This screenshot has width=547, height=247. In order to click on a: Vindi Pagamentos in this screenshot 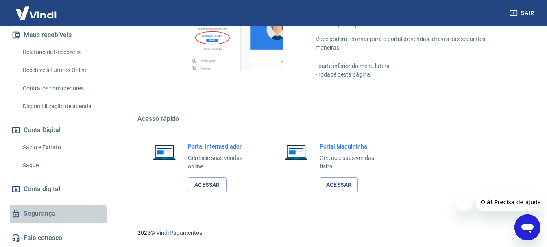, I will do `click(179, 232)`.